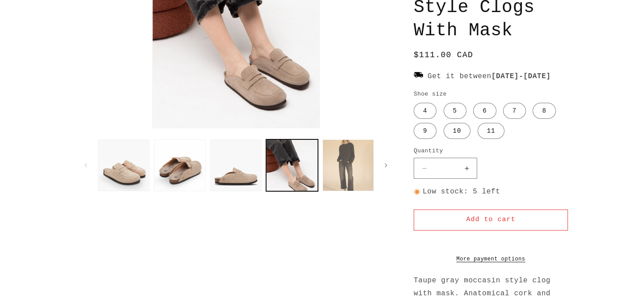 The image size is (644, 298). Describe the element at coordinates (124, 165) in the screenshot. I see `button: Load image 1 in gallery view` at that location.